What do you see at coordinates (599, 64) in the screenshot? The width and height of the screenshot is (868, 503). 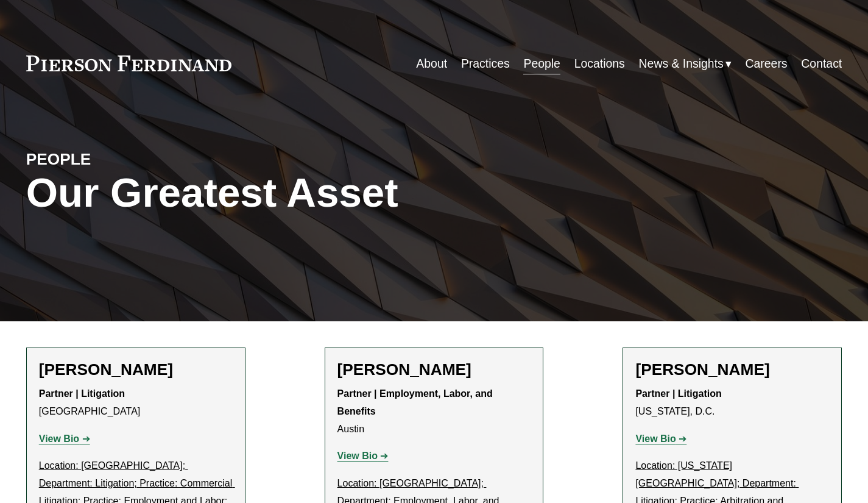 I see `a: Locations` at bounding box center [599, 64].